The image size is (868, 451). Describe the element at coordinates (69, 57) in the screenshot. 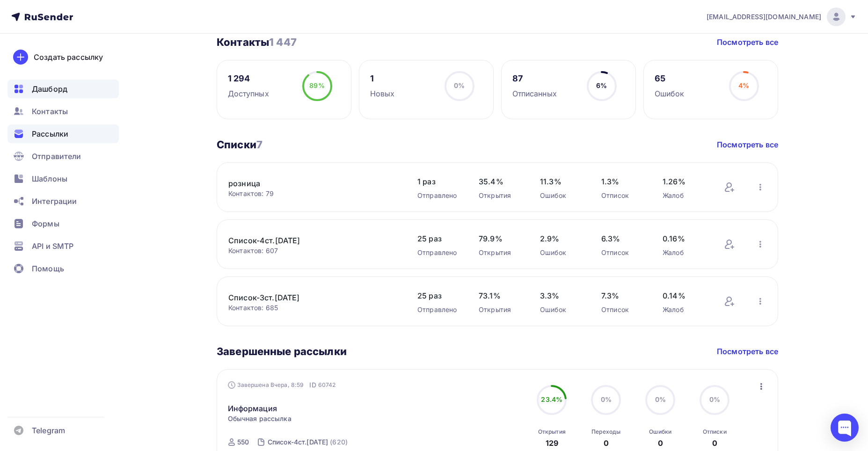

I see `div: Создать рассылку` at that location.